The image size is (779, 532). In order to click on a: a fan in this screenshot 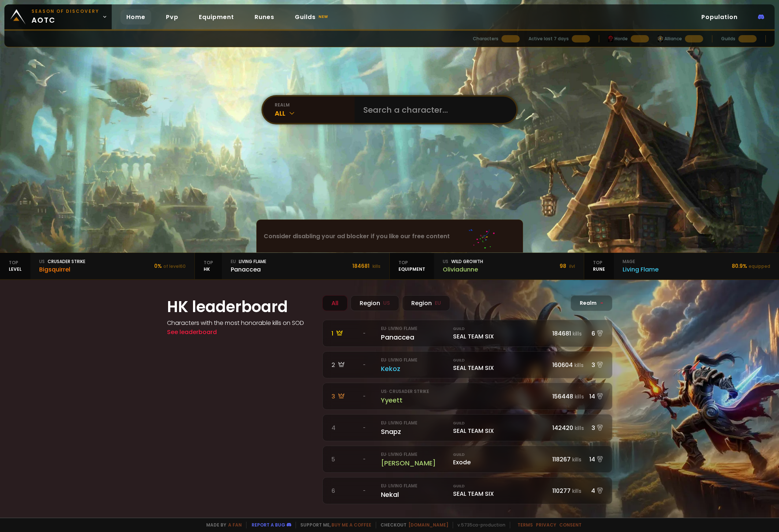, I will do `click(235, 525)`.